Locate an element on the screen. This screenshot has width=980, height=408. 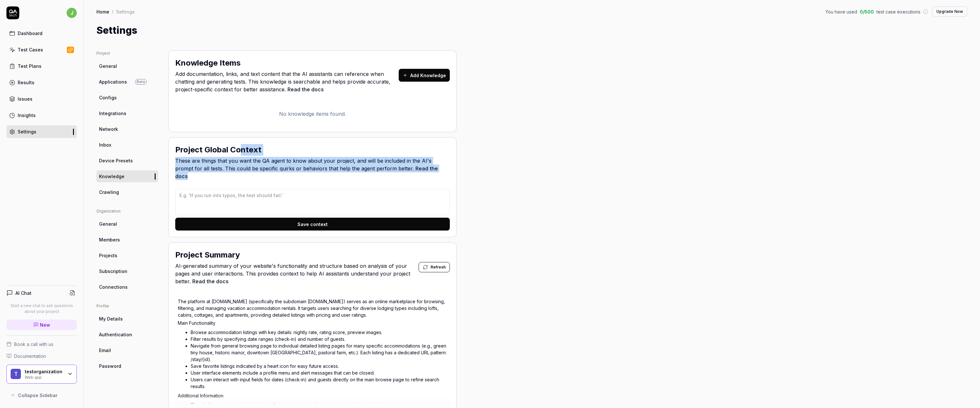
h2: Project Global Context is located at coordinates (218, 150).